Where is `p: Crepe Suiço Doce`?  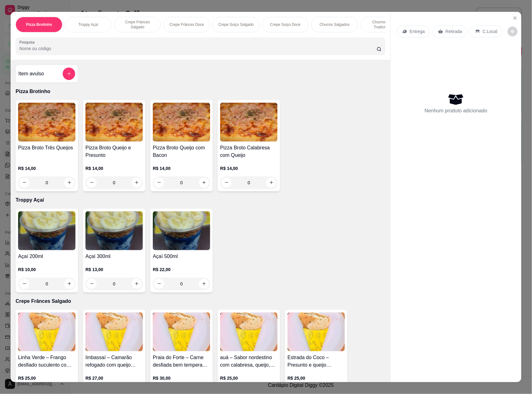
p: Crepe Suiço Doce is located at coordinates (285, 24).